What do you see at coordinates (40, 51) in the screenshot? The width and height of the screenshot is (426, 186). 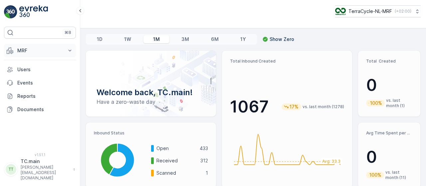 I see `p: MRF` at bounding box center [40, 51].